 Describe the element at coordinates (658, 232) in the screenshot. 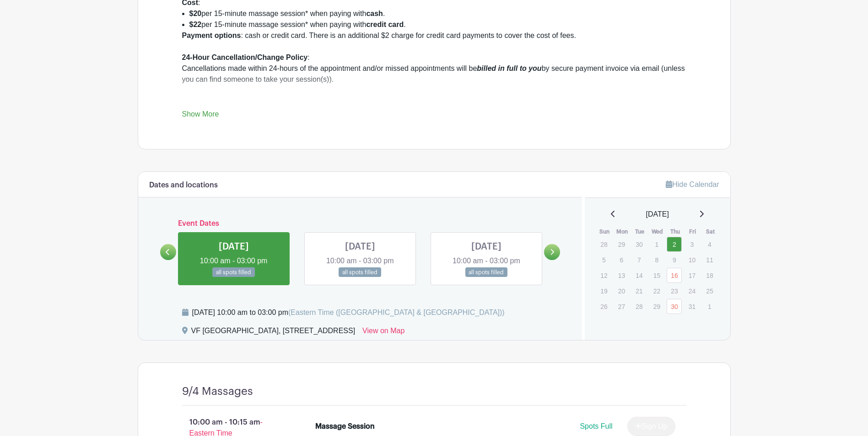

I see `th: Wed` at that location.